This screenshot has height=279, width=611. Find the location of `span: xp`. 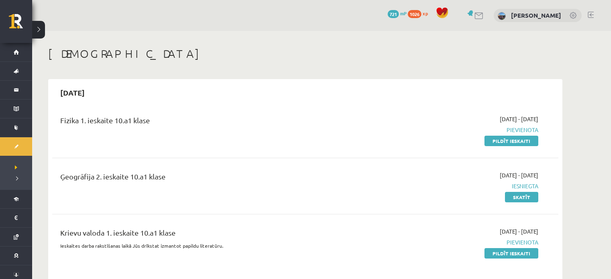

span: xp is located at coordinates (425, 13).